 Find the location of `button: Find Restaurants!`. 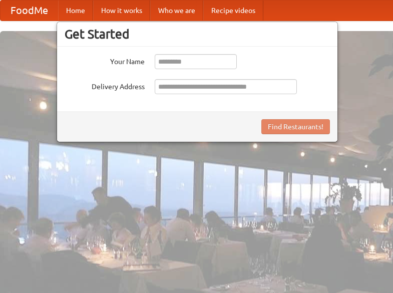

button: Find Restaurants! is located at coordinates (295, 127).